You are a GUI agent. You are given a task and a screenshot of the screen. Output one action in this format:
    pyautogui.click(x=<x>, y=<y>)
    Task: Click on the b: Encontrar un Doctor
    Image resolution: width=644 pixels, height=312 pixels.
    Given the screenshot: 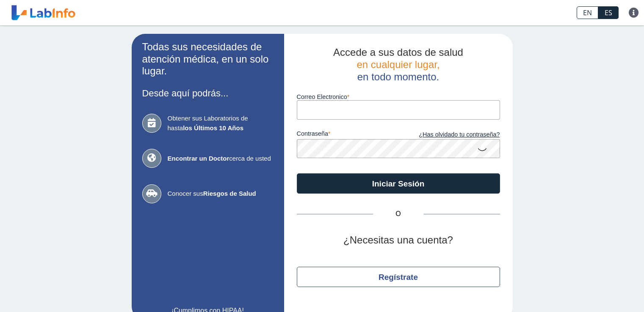 What is the action you would take?
    pyautogui.click(x=198, y=158)
    